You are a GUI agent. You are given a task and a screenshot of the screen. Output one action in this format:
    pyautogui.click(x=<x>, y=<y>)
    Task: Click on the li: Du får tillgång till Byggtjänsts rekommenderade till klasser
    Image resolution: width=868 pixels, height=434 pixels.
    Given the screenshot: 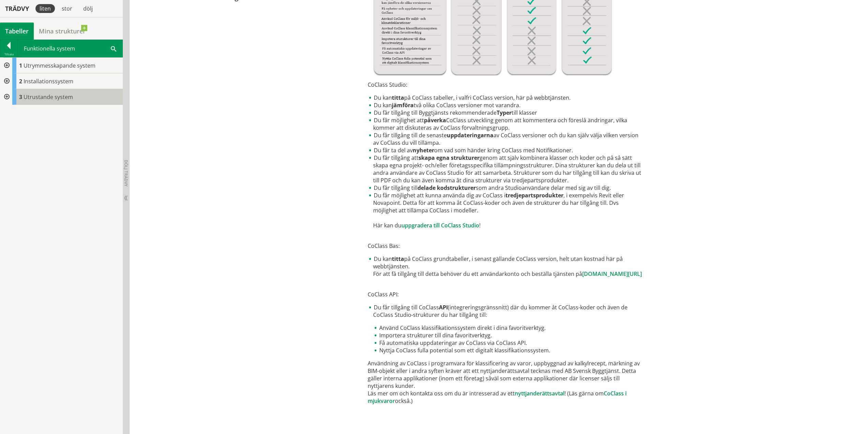 What is the action you would take?
    pyautogui.click(x=505, y=113)
    